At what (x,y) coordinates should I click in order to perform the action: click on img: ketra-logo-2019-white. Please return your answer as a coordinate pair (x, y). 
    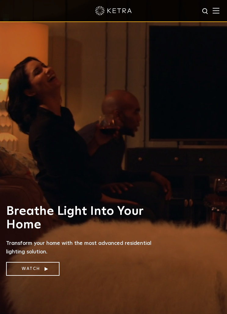
    Looking at the image, I should click on (114, 11).